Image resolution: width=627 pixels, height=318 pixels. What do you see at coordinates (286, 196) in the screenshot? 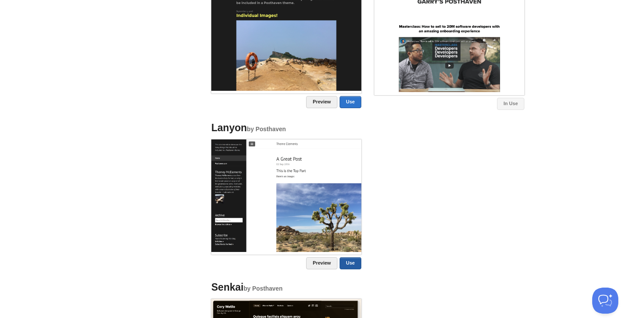
I see `img: Screenshot` at bounding box center [286, 196].